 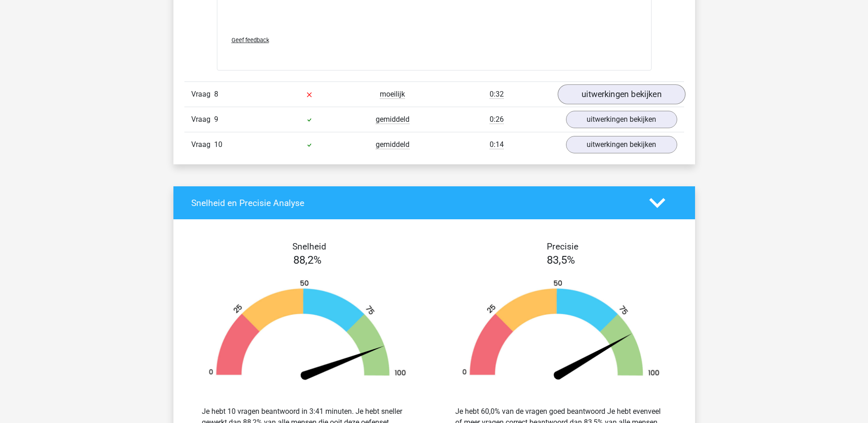 What do you see at coordinates (392, 94) in the screenshot?
I see `span: moeilijk` at bounding box center [392, 94].